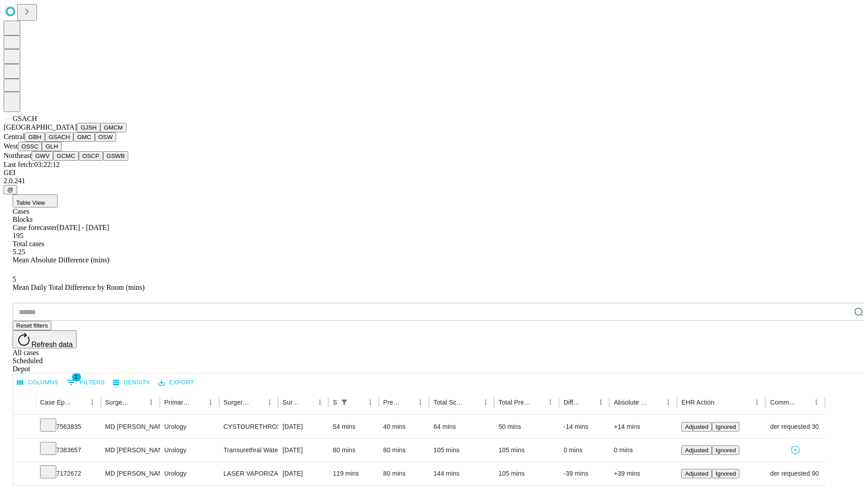  I want to click on div: +14 mins, so click(643, 427).